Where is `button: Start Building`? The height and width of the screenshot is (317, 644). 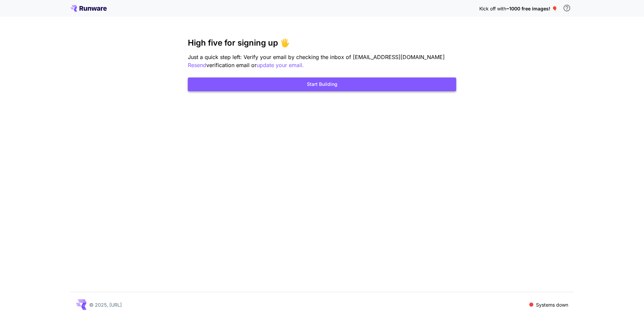 button: Start Building is located at coordinates (322, 84).